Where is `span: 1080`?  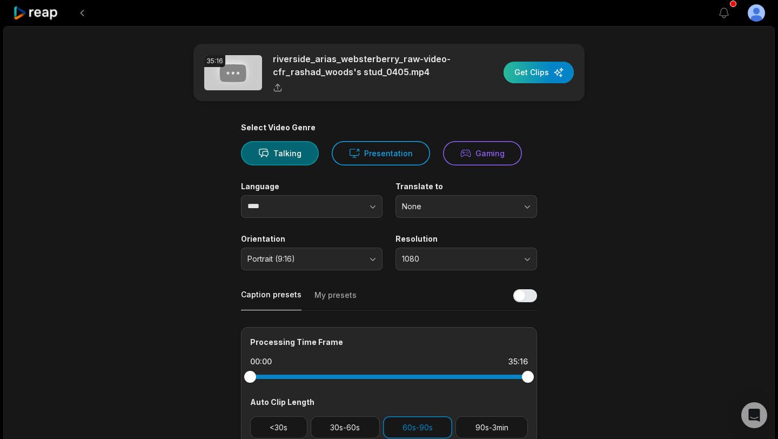
span: 1080 is located at coordinates (459, 259).